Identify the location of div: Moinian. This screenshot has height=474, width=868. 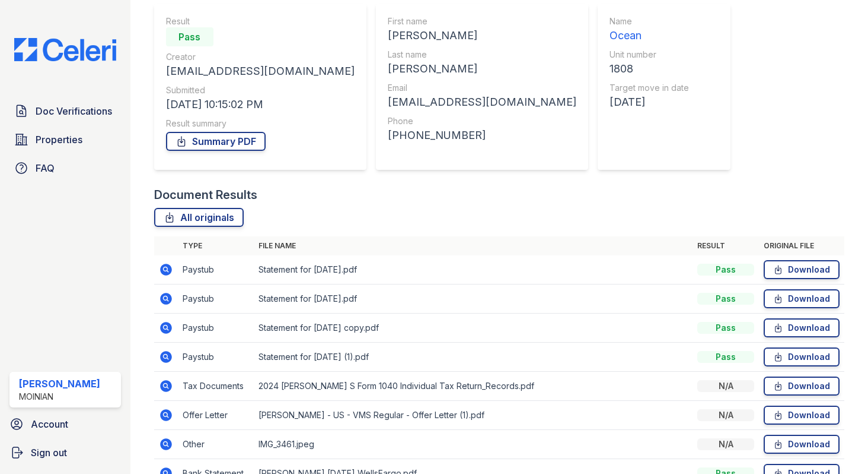
(59, 396).